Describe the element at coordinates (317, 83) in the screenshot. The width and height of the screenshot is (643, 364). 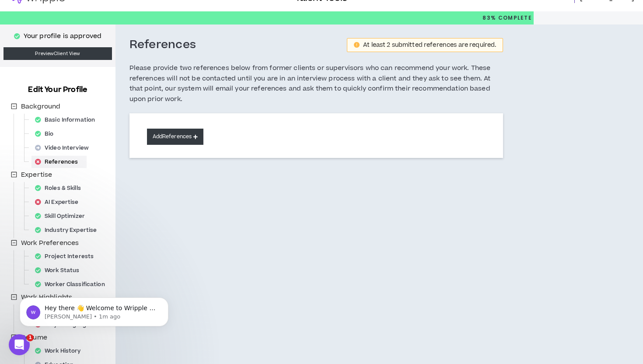
I see `h5: Please provide two references below from former clients or supervisors who can recommend your wor...` at that location.